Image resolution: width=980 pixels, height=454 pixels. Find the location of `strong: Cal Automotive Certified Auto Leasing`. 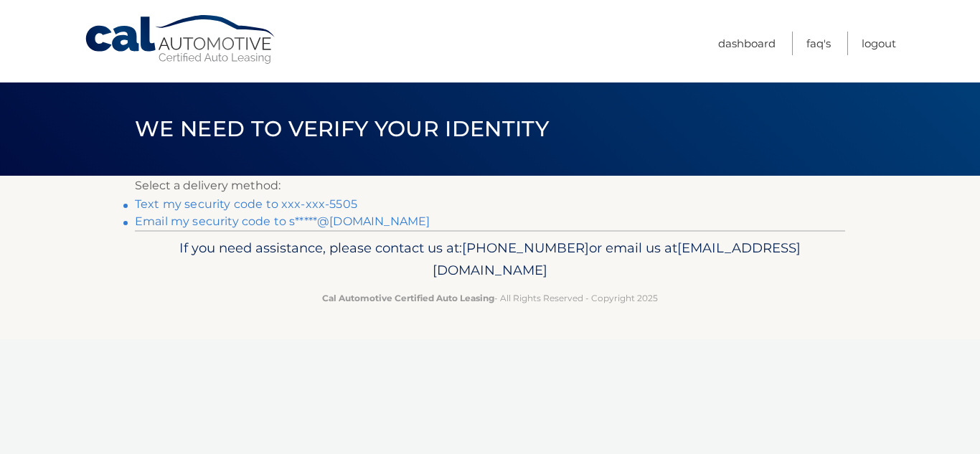

strong: Cal Automotive Certified Auto Leasing is located at coordinates (408, 298).